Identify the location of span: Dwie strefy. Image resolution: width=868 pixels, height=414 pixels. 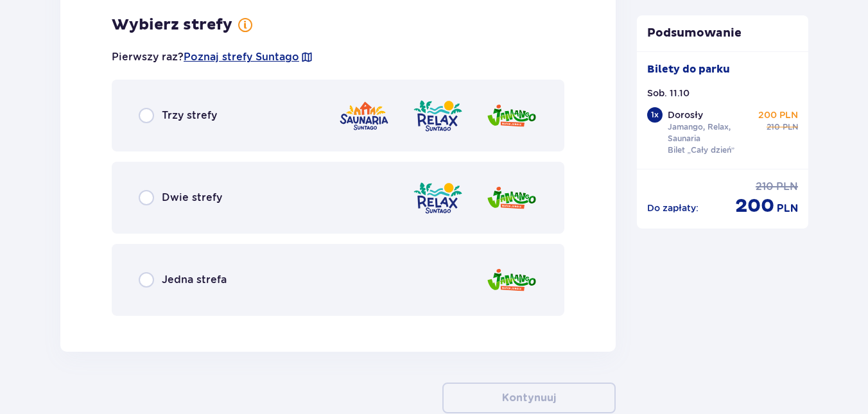
(192, 198).